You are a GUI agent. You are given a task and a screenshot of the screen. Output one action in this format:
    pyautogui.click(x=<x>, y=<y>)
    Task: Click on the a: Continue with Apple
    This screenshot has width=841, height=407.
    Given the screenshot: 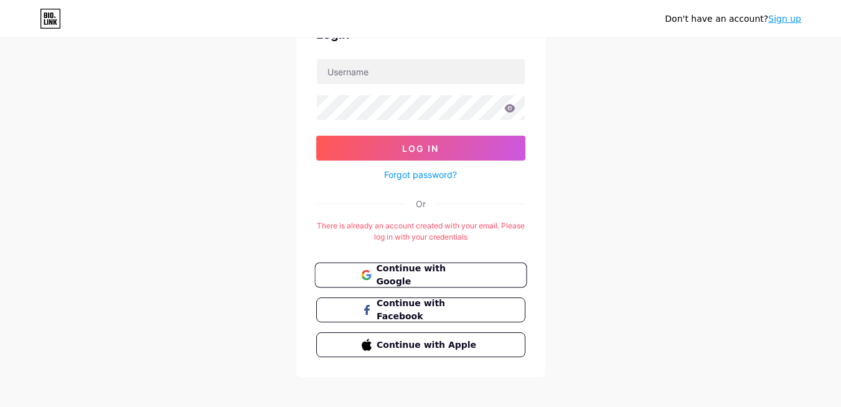 What is the action you would take?
    pyautogui.click(x=421, y=345)
    